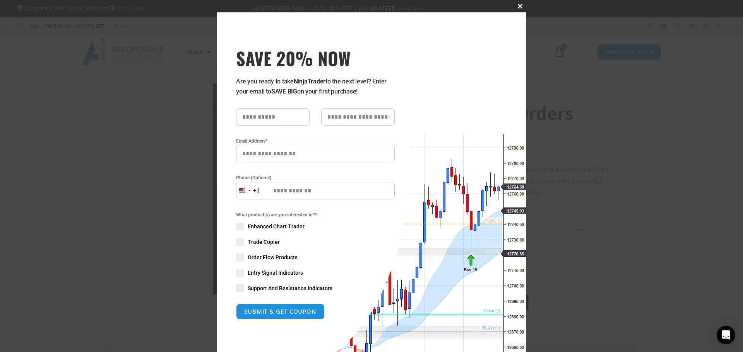 The image size is (743, 352). What do you see at coordinates (309, 81) in the screenshot?
I see `strong: NinjaTrader` at bounding box center [309, 81].